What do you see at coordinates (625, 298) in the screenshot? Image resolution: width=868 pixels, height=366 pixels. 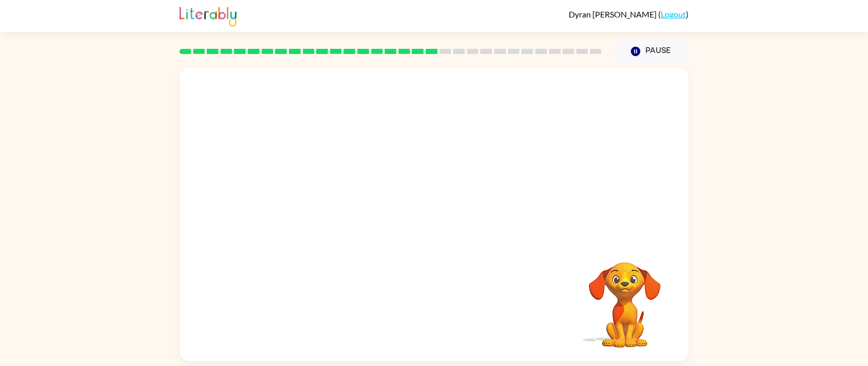 I see `video: Your browser must support playing .mp4 files to use Literably. Please try using another browser.` at bounding box center [625, 298].